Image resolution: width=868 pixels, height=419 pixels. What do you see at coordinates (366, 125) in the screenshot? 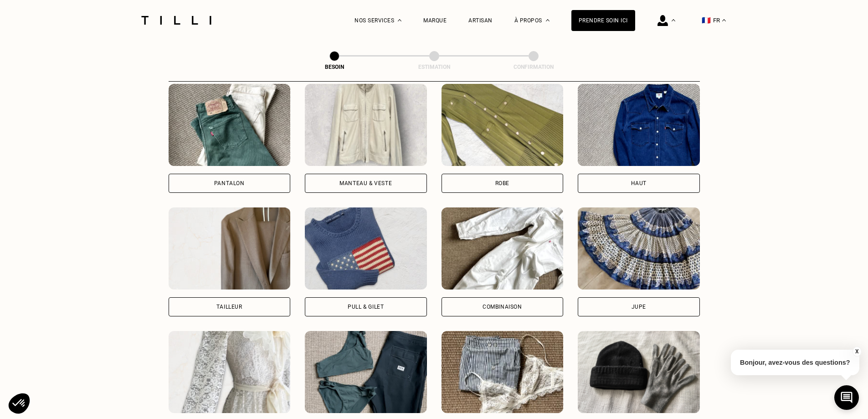
I see `img: Tilli retouche votre Manteau & Veste` at bounding box center [366, 125].